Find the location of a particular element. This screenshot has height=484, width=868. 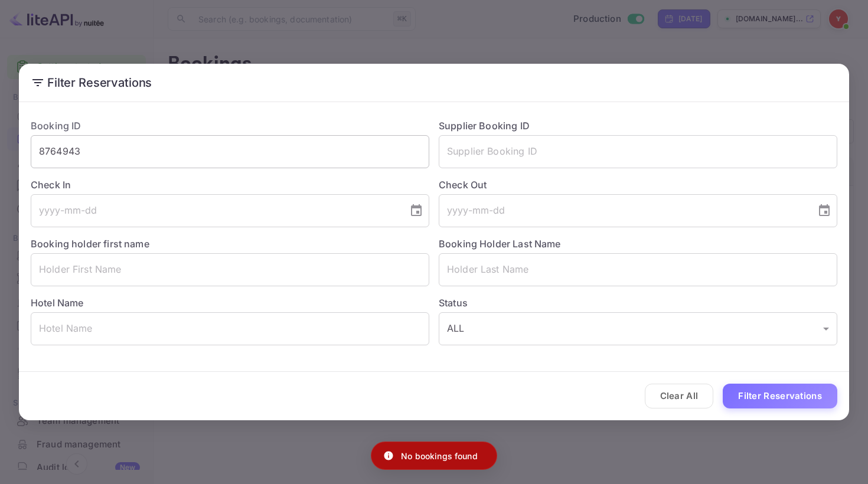

label: Hotel Name is located at coordinates (57, 303).